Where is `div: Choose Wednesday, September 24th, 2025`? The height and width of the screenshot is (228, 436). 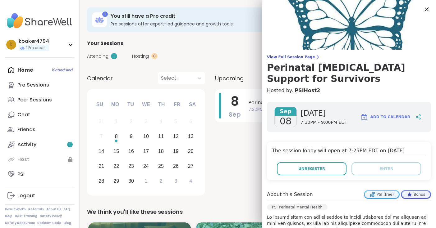 div: Choose Wednesday, September 24th, 2025 is located at coordinates (146, 166).